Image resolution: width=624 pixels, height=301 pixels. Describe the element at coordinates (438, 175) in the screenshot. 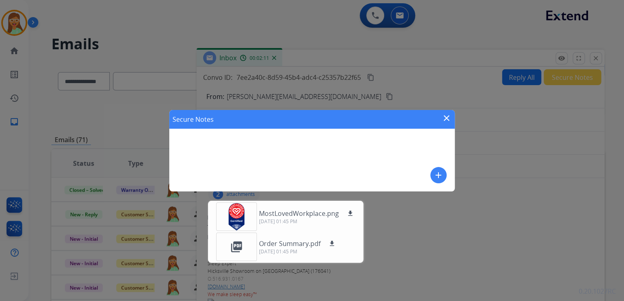

I see `mat-icon: add` at that location.